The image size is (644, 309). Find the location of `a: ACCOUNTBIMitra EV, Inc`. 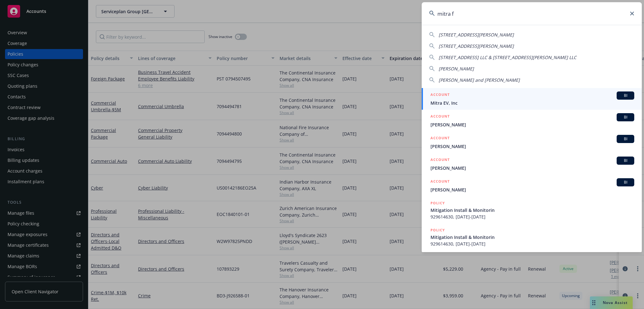

a: ACCOUNTBIMitra EV, Inc is located at coordinates (531, 98).